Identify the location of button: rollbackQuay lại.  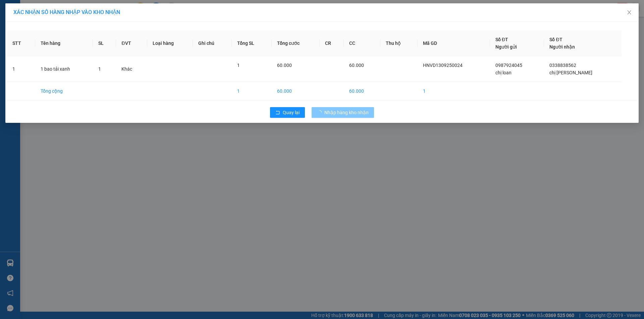
(288, 112).